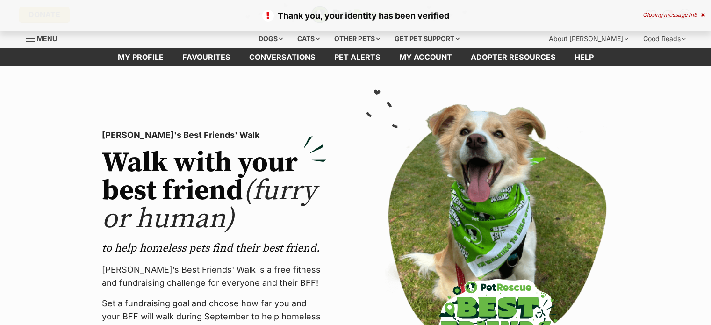 The width and height of the screenshot is (711, 325). Describe the element at coordinates (271, 39) in the screenshot. I see `div: Dogs` at that location.